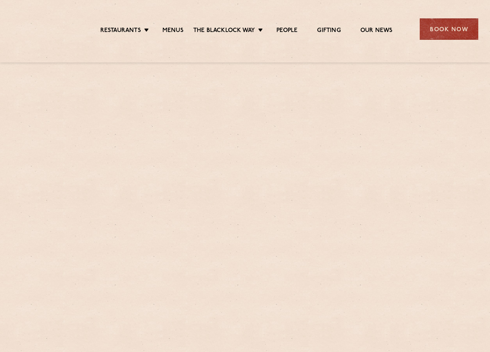 The height and width of the screenshot is (352, 490). Describe the element at coordinates (121, 31) in the screenshot. I see `a: Restaurants` at that location.